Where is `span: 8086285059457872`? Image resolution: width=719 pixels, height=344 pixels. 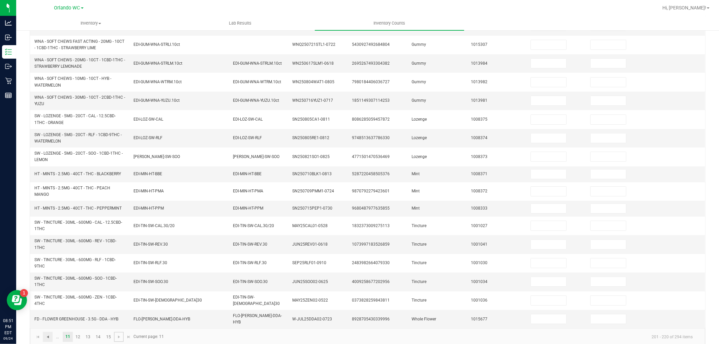 span: 8086285059457872 is located at coordinates (371, 119).